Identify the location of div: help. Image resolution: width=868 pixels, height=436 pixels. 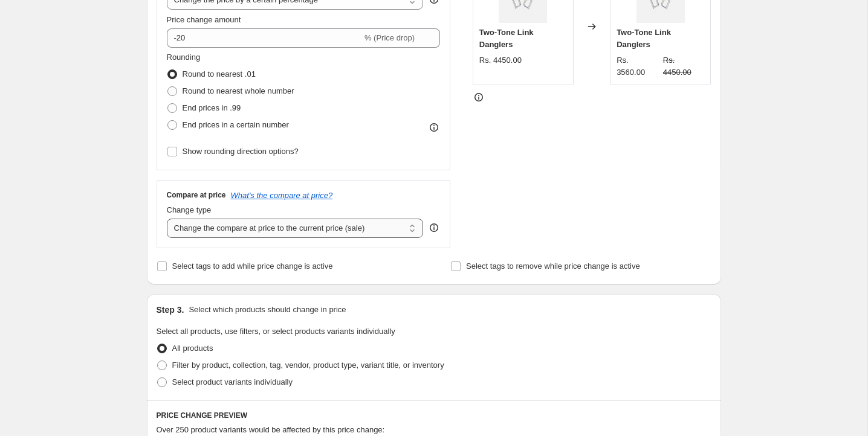
(434, 228).